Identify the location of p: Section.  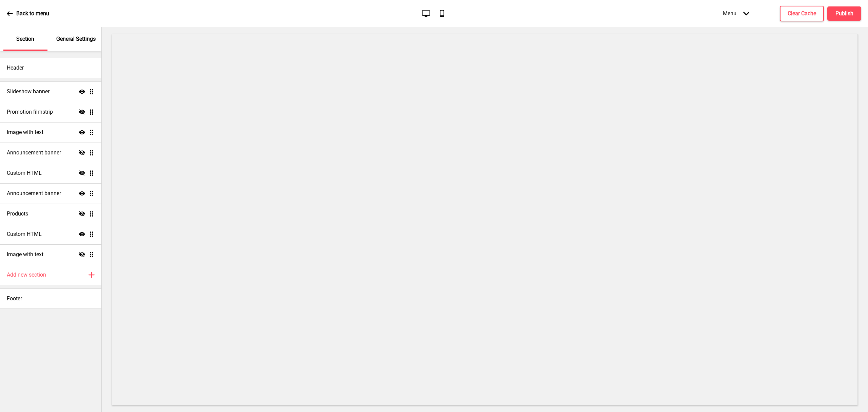
(25, 39).